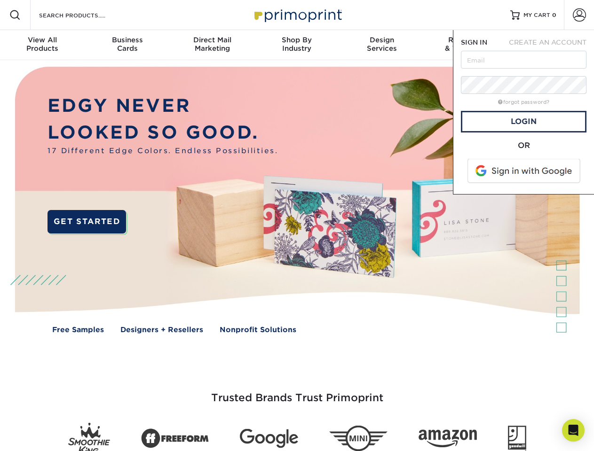 The height and width of the screenshot is (451, 594). I want to click on a: forgot password?, so click(523, 102).